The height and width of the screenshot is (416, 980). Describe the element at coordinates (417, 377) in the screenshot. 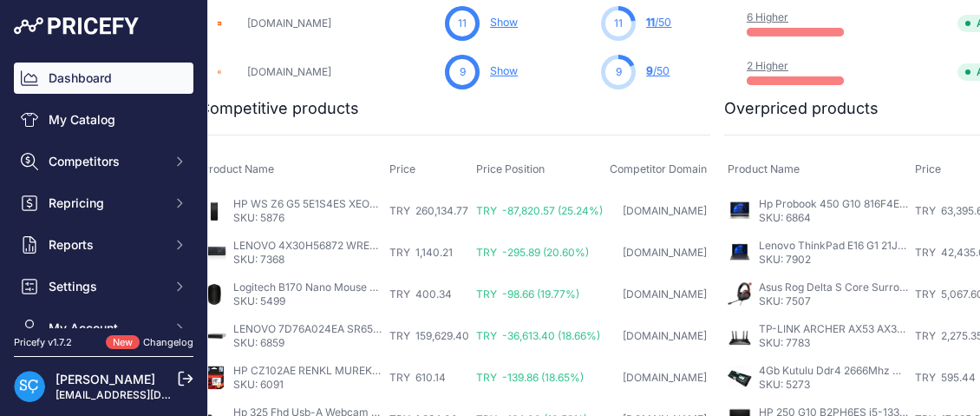

I see `span: TRY 610.14` at that location.